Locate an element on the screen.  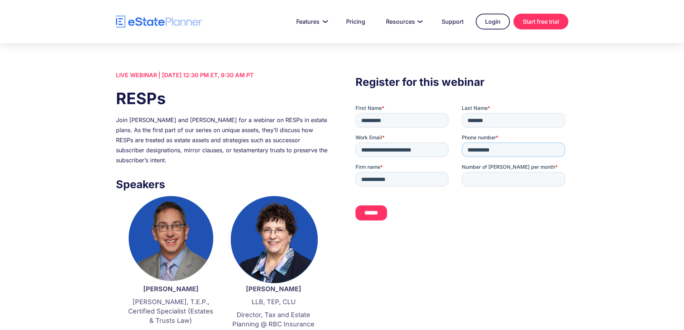
h3: Speakers is located at coordinates (222, 184).